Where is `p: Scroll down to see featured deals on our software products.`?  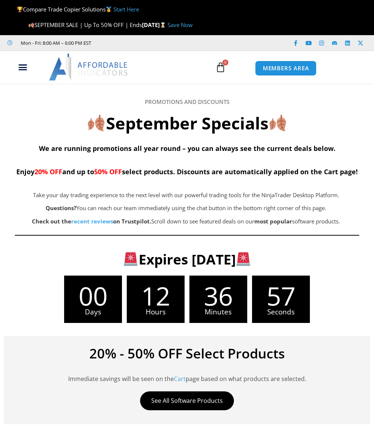
p: Scroll down to see featured deals on our software products. is located at coordinates (186, 222).